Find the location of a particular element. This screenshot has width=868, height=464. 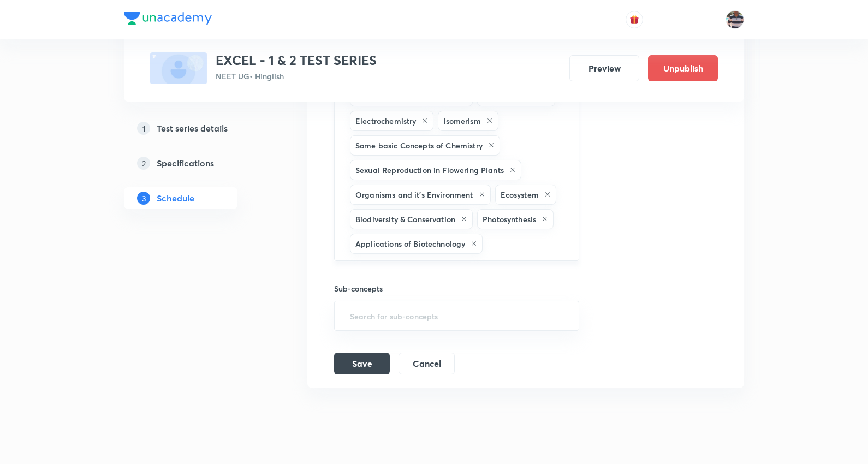

p: 3 is located at coordinates (143, 198).